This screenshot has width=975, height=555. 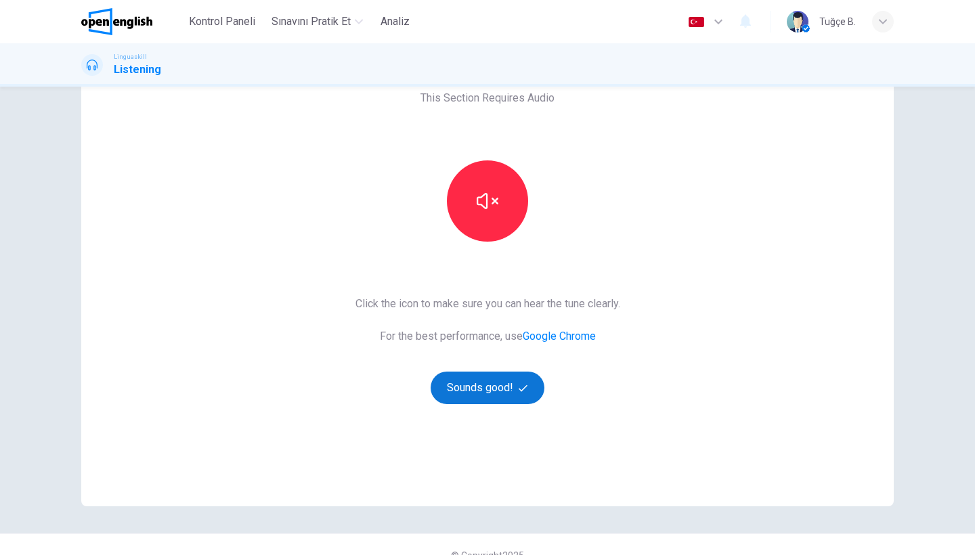 I want to click on span: Sınavını Pratik Et, so click(x=311, y=22).